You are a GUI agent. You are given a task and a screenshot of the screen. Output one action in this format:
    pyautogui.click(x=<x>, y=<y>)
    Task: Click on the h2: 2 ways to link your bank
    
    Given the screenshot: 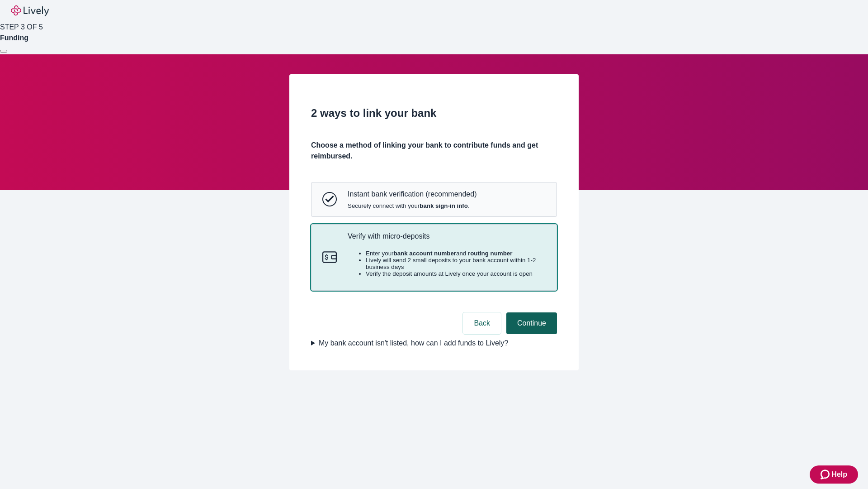 What is the action you would take?
    pyautogui.click(x=434, y=113)
    